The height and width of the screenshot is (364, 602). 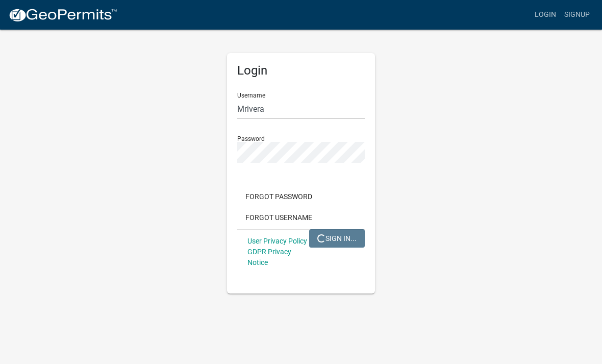 I want to click on button: Forgot Username, so click(x=279, y=217).